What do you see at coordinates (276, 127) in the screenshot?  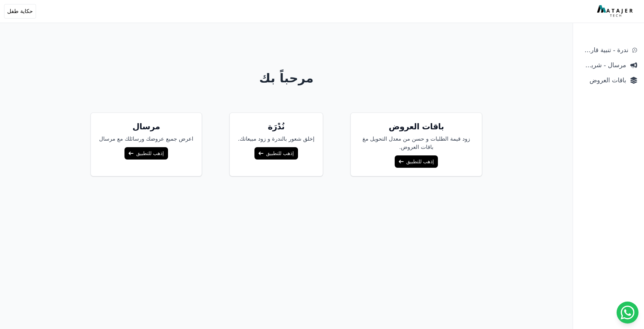 I see `h5: نُدْرَة` at bounding box center [276, 127].